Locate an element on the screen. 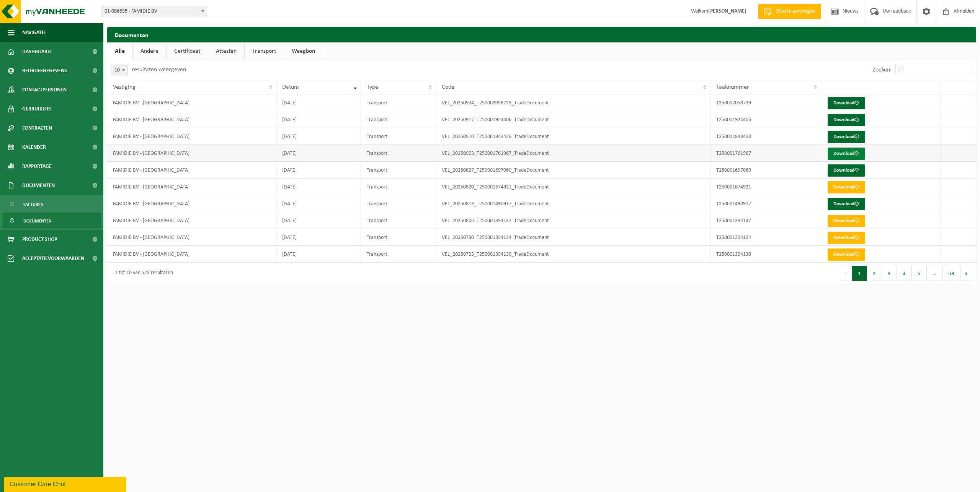 This screenshot has width=980, height=492. label: resultaten weergeven is located at coordinates (159, 69).